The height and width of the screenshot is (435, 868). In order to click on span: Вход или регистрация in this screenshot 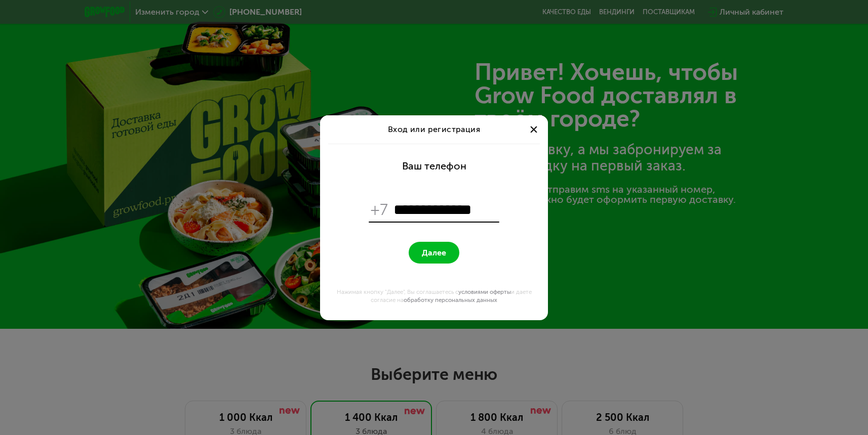, I will do `click(434, 129)`.